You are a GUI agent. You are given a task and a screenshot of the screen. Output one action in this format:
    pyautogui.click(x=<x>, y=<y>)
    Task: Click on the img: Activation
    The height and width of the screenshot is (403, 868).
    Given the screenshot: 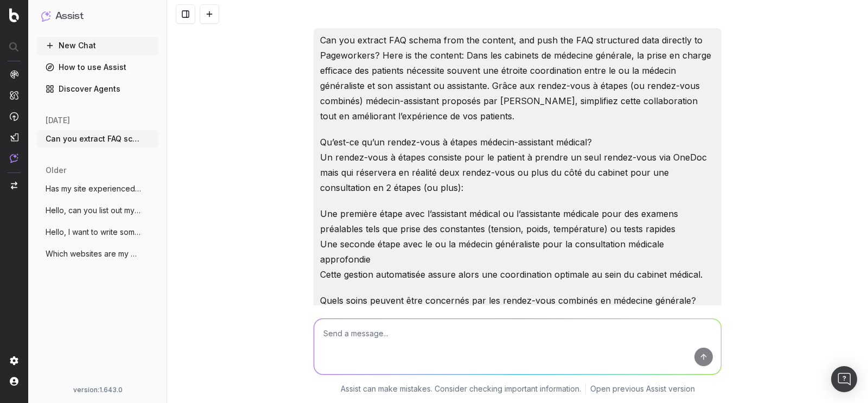 What is the action you would take?
    pyautogui.click(x=14, y=116)
    